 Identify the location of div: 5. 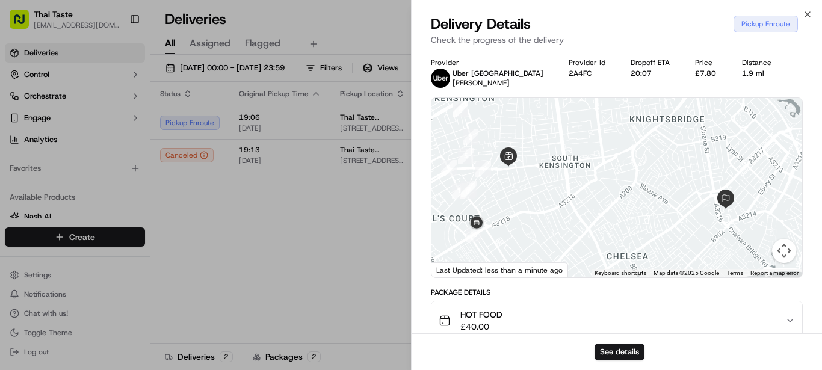
(466, 156).